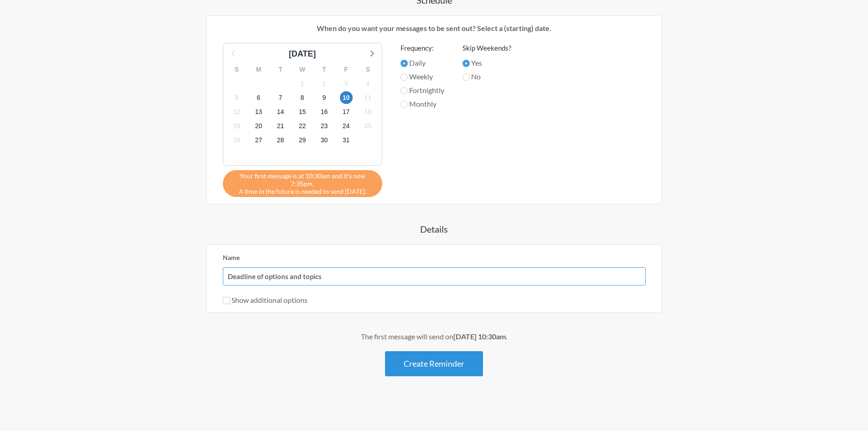  What do you see at coordinates (259, 126) in the screenshot?
I see `span: Thursday, November 20, 2025` at bounding box center [259, 126].